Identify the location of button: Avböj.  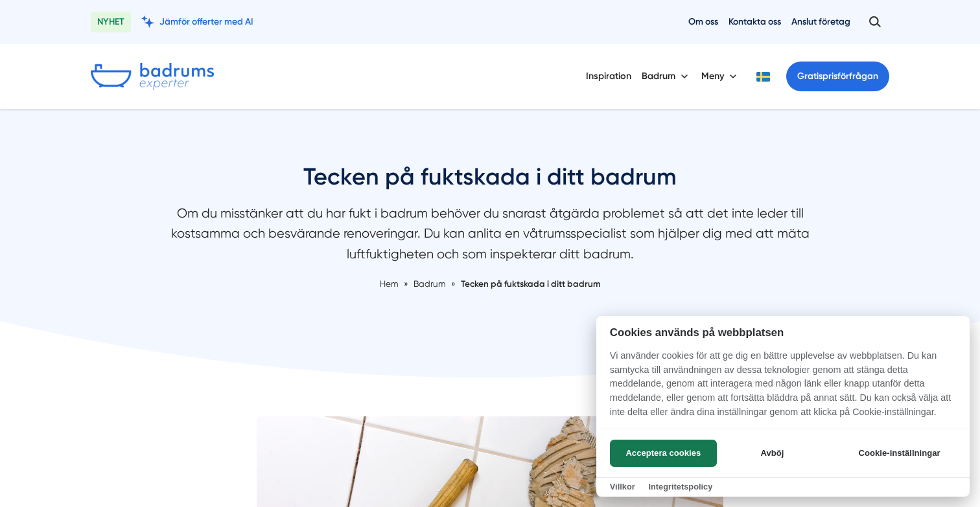
(772, 454).